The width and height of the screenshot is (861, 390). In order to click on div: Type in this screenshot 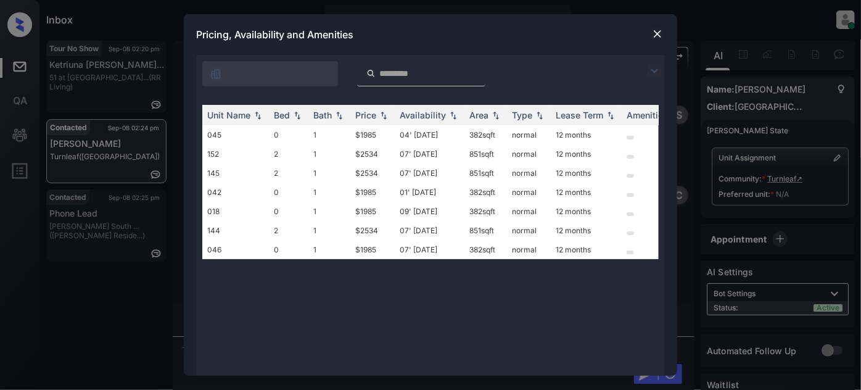, I will do `click(522, 115)`.